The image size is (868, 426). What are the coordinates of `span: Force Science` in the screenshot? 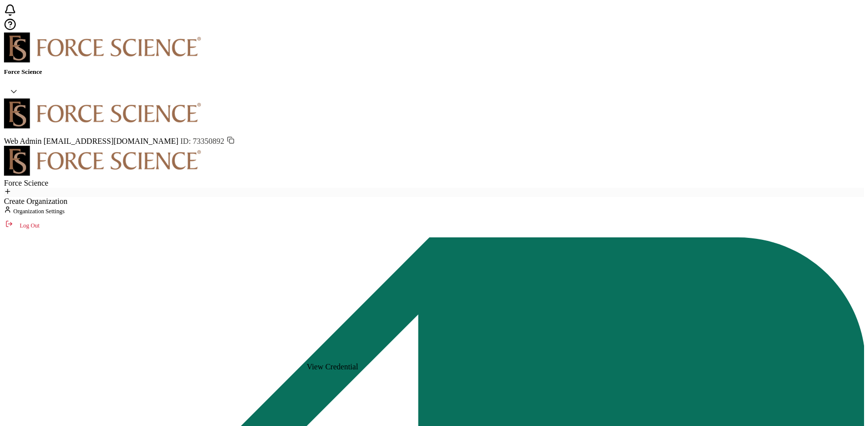 It's located at (26, 183).